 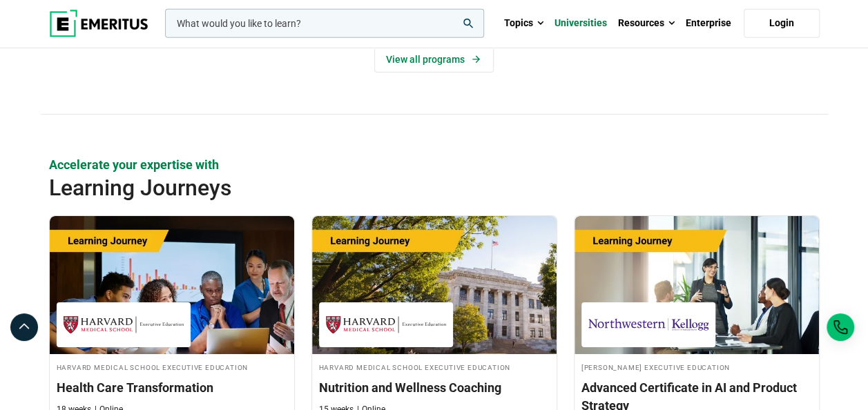 I want to click on h3: Health Care Transformation, so click(x=172, y=387).